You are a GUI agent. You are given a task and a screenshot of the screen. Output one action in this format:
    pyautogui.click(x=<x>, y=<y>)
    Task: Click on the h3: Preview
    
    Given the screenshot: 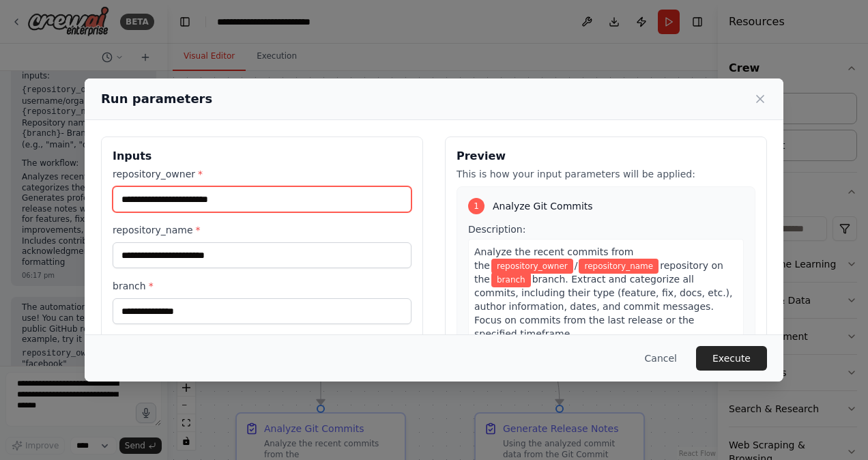 What is the action you would take?
    pyautogui.click(x=606, y=156)
    